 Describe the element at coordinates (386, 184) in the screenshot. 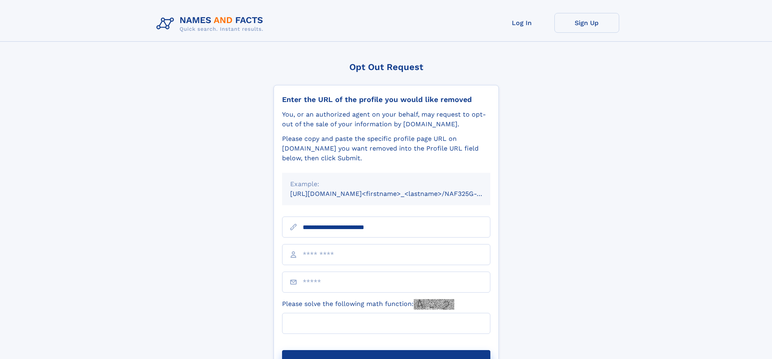

I see `div: Example:` at that location.